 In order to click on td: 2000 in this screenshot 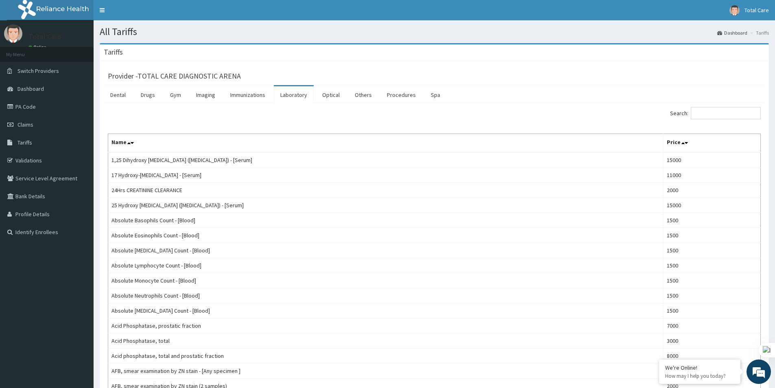, I will do `click(711, 190)`.